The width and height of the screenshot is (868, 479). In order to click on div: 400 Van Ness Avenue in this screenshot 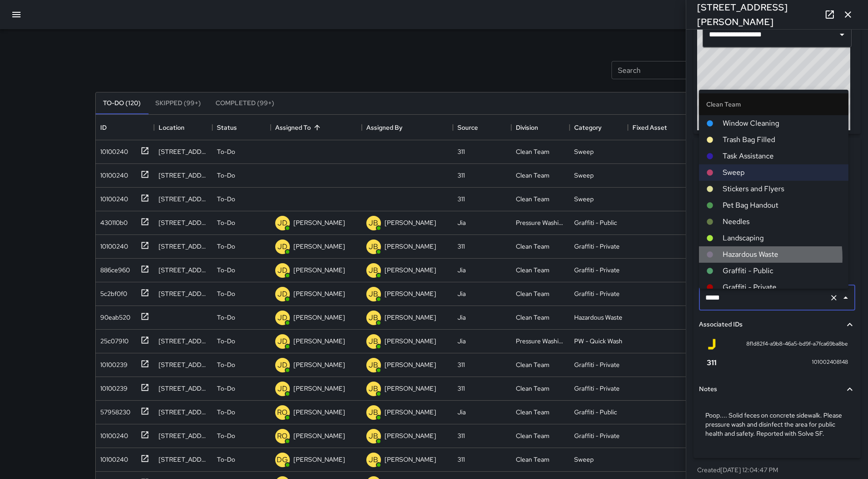, I will do `click(183, 460)`.